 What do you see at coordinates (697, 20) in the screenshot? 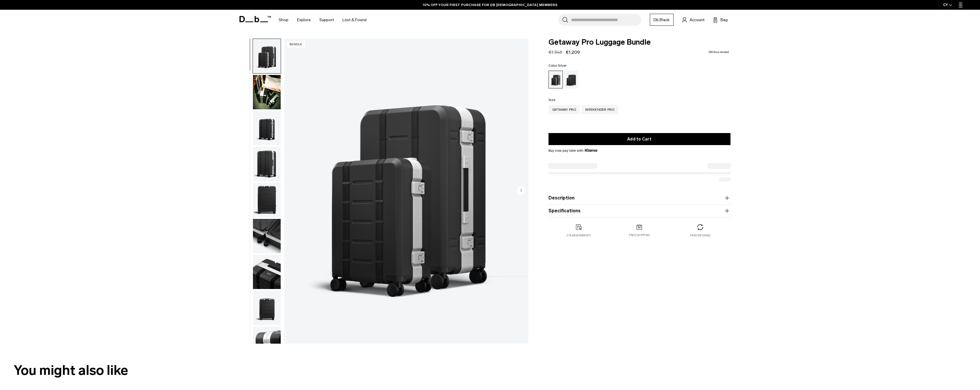
I see `span: Account` at bounding box center [697, 20].